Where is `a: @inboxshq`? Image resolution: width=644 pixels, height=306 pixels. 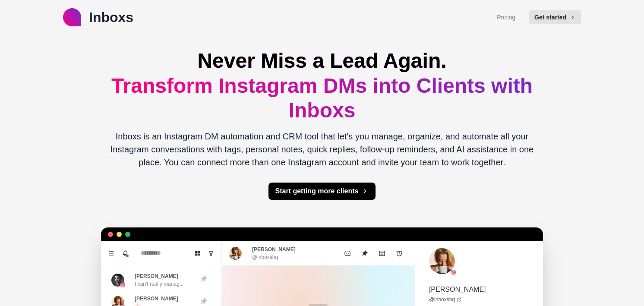
a: @inboxshq is located at coordinates (445, 300).